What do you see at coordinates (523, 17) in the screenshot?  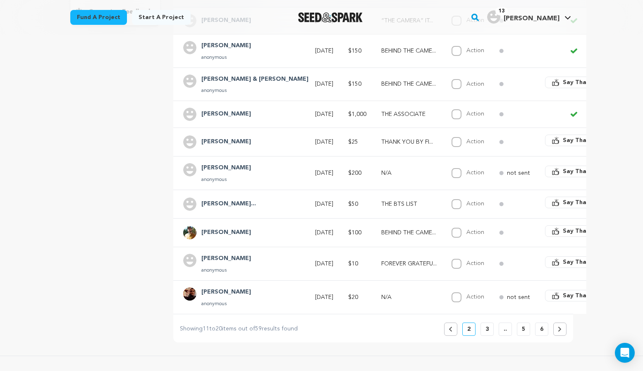 I see `div: Steve S.'s Profile` at bounding box center [523, 17].